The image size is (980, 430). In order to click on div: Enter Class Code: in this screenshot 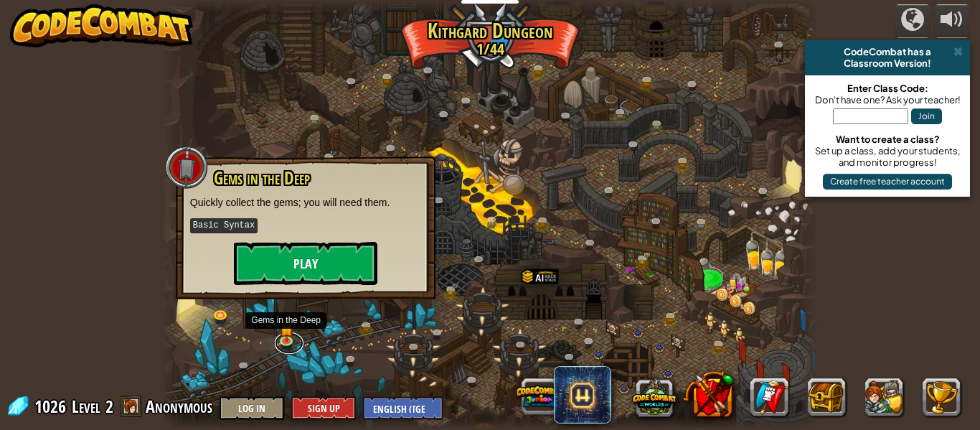, I will do `click(887, 89)`.